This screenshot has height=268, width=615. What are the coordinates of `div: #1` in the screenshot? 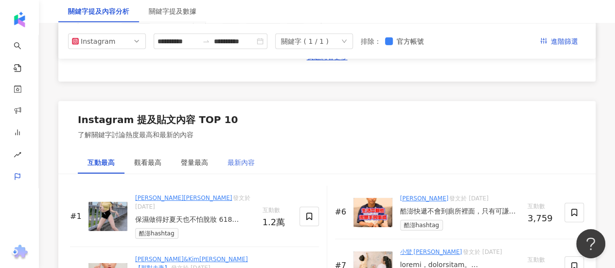 It's located at (77, 216).